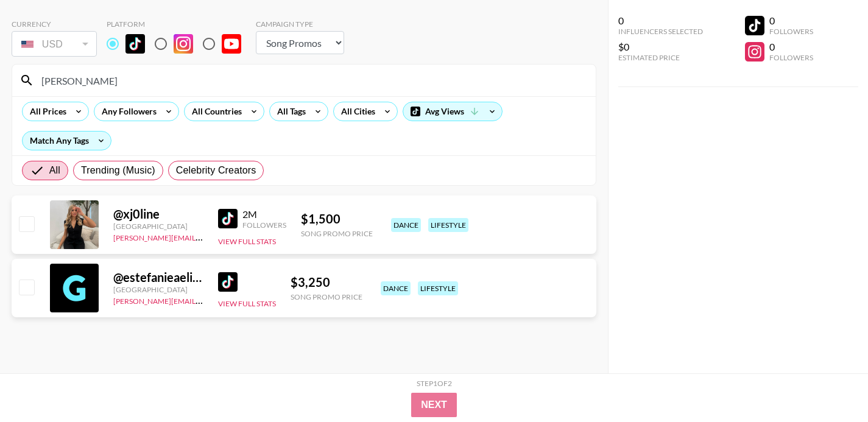  I want to click on div: Step 1 of 2, so click(434, 383).